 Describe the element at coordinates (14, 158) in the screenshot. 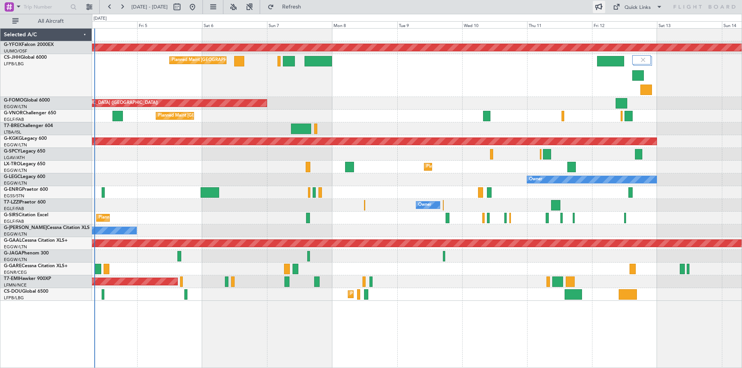

I see `a: LGAV/ATH` at that location.